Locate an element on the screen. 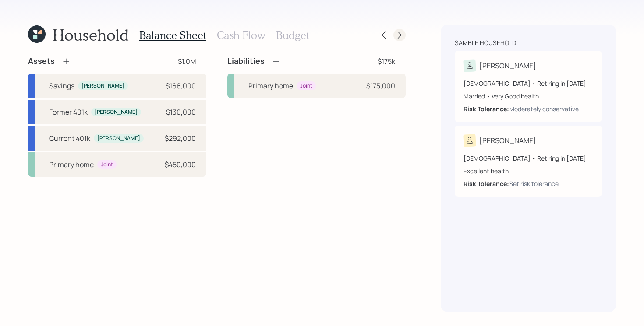 Image resolution: width=644 pixels, height=326 pixels. h1: Household is located at coordinates (91, 35).